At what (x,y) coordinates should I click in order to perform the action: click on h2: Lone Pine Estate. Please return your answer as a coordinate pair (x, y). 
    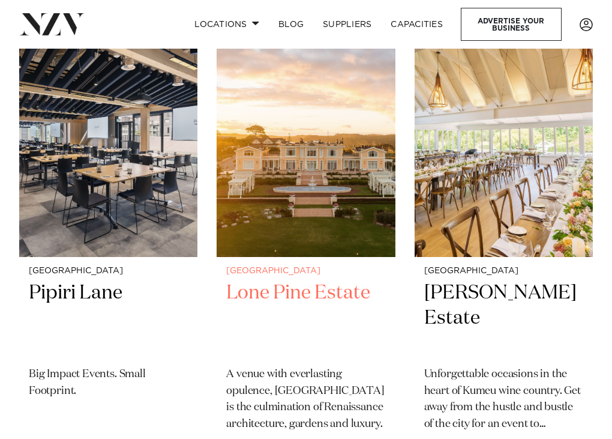
    Looking at the image, I should click on (305, 318).